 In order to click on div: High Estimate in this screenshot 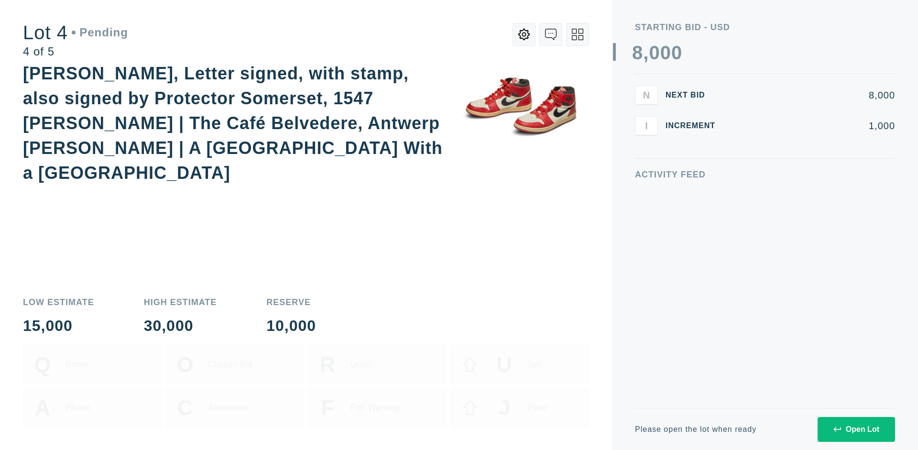, I will do `click(180, 302)`.